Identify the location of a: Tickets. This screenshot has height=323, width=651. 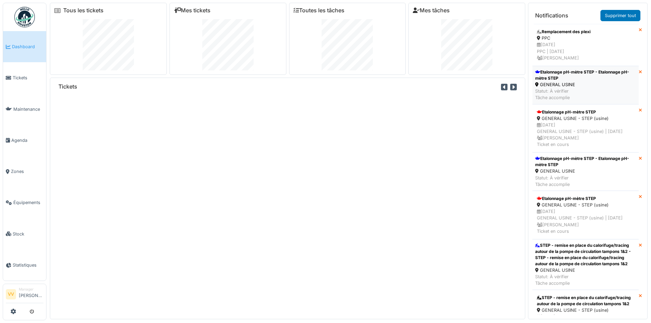
(25, 78).